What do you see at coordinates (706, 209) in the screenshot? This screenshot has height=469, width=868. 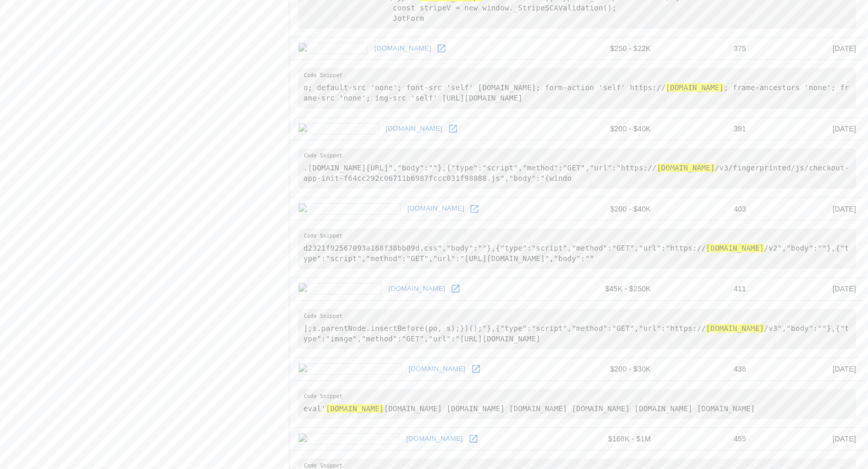 I see `td: 403` at bounding box center [706, 209].